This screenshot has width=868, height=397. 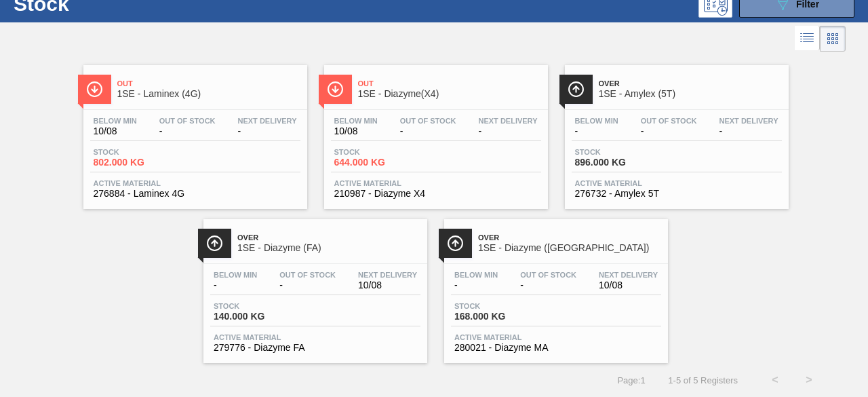 I want to click on a: ÍconeOver1SE - Diazyme (FA)Below Min-Out Of Stock-Next Delivery10/08Stock140.000 KGActive Materia..., so click(x=314, y=285).